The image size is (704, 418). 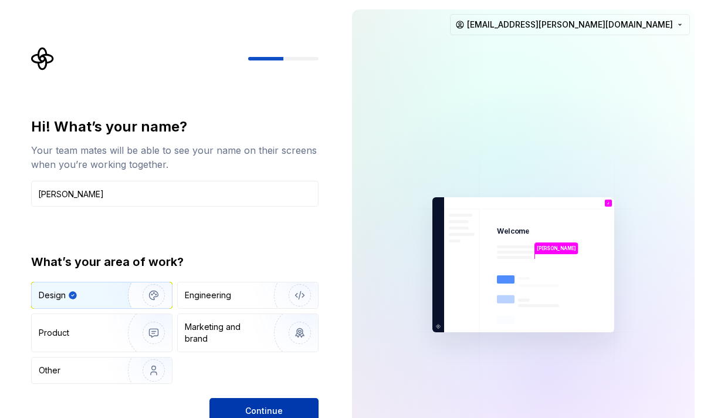 I want to click on div: Product, so click(x=54, y=333).